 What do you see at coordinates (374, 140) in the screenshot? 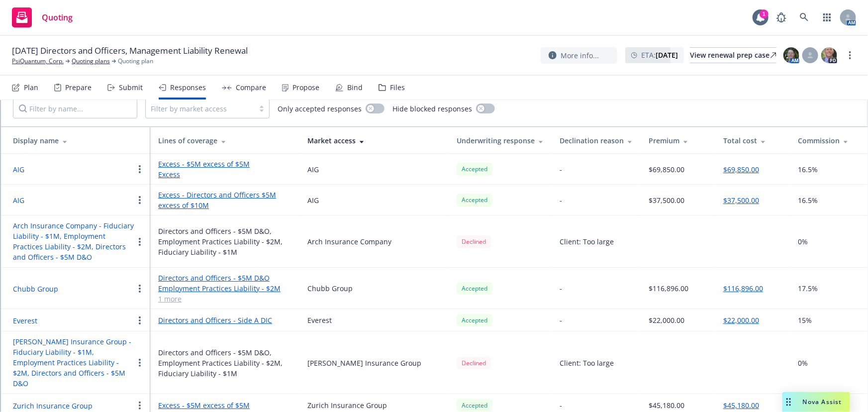
I see `div: Market access` at bounding box center [374, 140].